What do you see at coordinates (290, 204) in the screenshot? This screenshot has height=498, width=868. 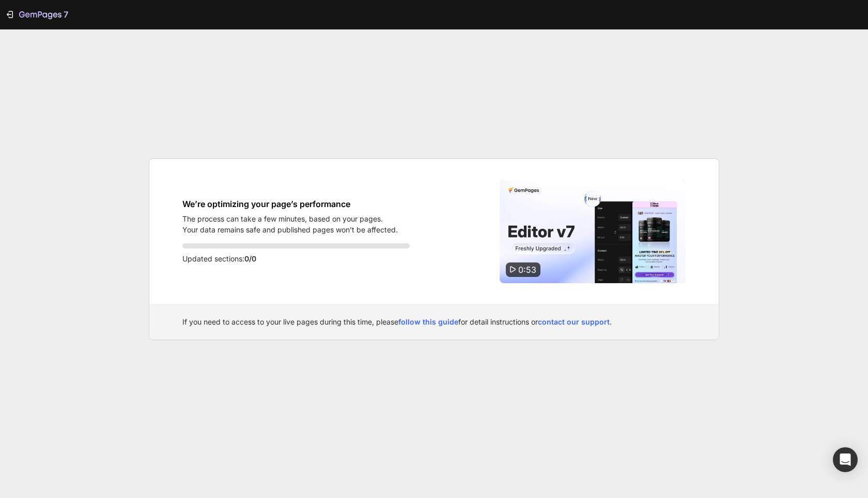 I see `h1: We’re optimizing your page’s performance` at bounding box center [290, 204].